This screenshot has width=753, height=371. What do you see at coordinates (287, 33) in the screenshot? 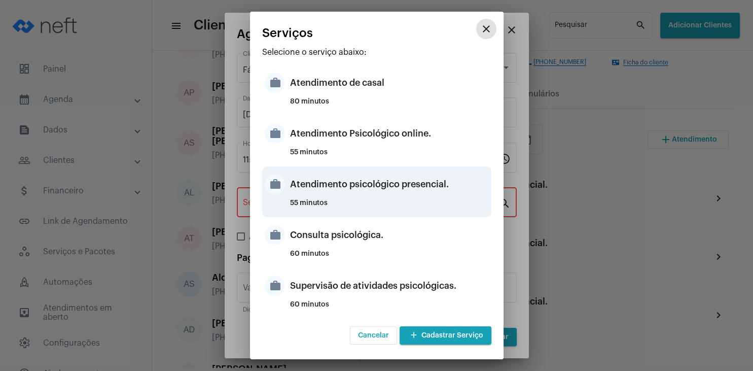
I see `span: Serviços` at bounding box center [287, 33].